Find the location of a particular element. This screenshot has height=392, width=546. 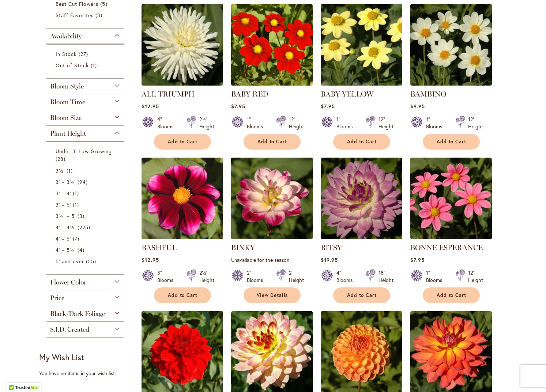

a: 4' – 5' 7 is located at coordinates (86, 238).